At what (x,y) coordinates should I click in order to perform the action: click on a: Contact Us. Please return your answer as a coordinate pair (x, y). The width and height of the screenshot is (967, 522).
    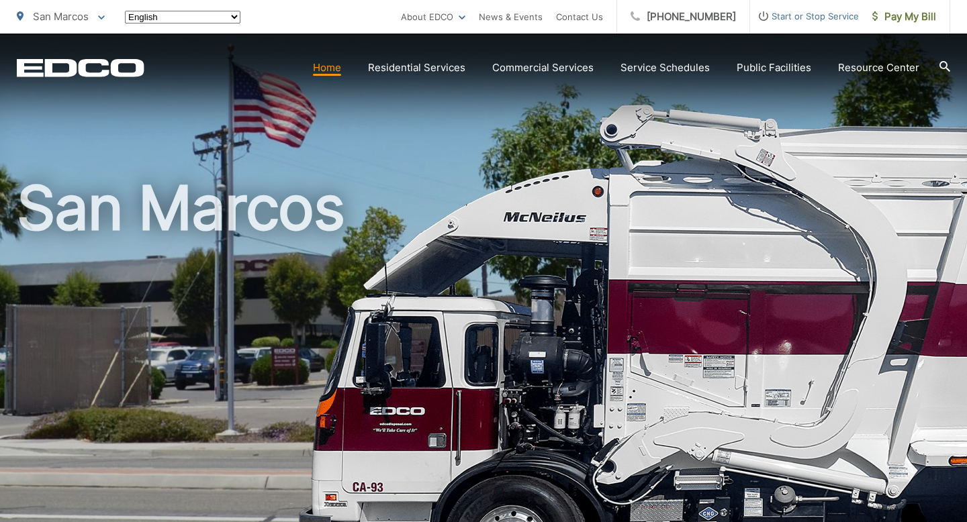
    Looking at the image, I should click on (579, 17).